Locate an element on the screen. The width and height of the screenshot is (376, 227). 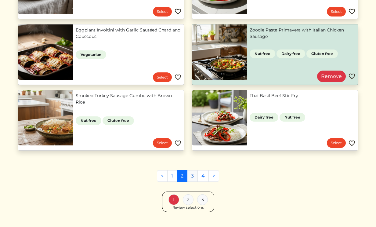
a: 2 is located at coordinates (182, 176).